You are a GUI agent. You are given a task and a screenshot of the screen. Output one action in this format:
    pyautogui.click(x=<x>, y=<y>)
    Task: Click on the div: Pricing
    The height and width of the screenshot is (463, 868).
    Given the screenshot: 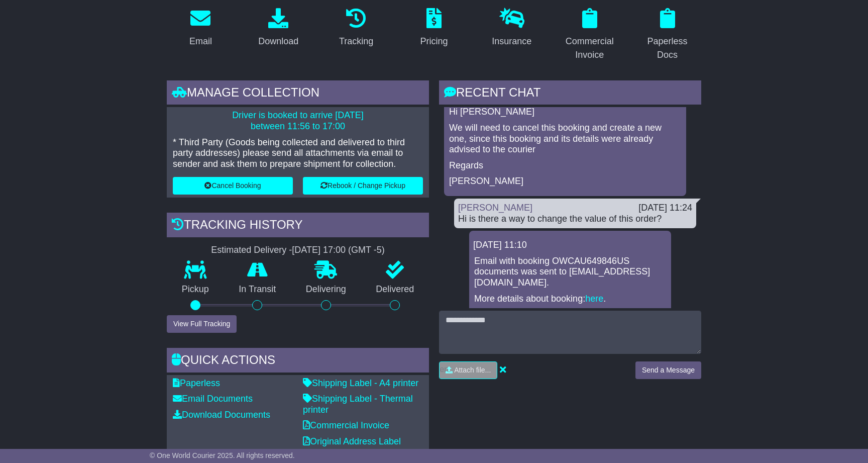 What is the action you would take?
    pyautogui.click(x=433, y=41)
    